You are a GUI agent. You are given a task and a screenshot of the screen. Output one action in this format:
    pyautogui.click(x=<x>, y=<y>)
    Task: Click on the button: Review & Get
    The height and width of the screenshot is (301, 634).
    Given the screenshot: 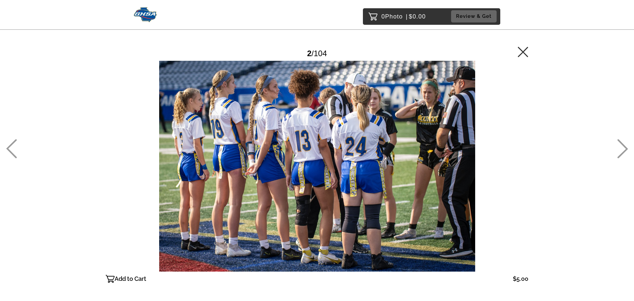 What is the action you would take?
    pyautogui.click(x=474, y=16)
    